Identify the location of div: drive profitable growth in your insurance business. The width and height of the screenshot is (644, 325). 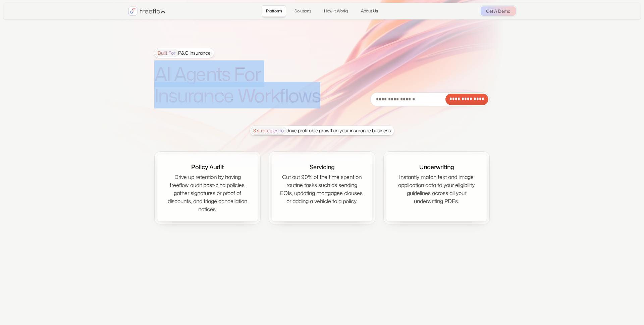
(321, 130).